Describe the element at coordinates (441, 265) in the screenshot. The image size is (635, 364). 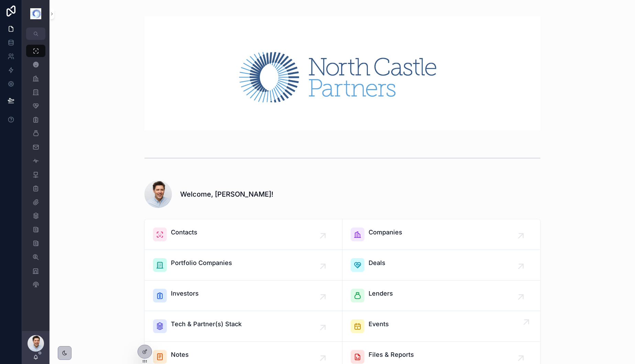
I see `a: Deals` at that location.